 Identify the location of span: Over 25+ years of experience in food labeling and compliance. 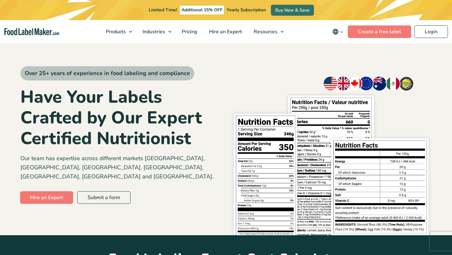
(107, 73).